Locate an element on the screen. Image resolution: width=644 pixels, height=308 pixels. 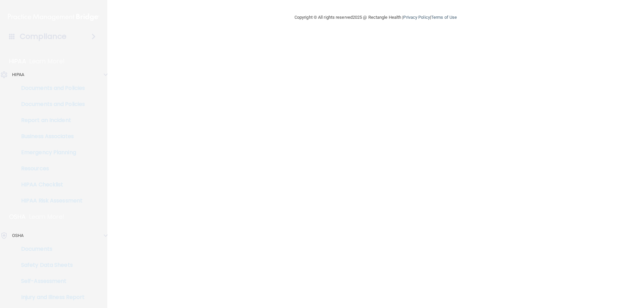
p: Emergency Planning is located at coordinates (50, 152).